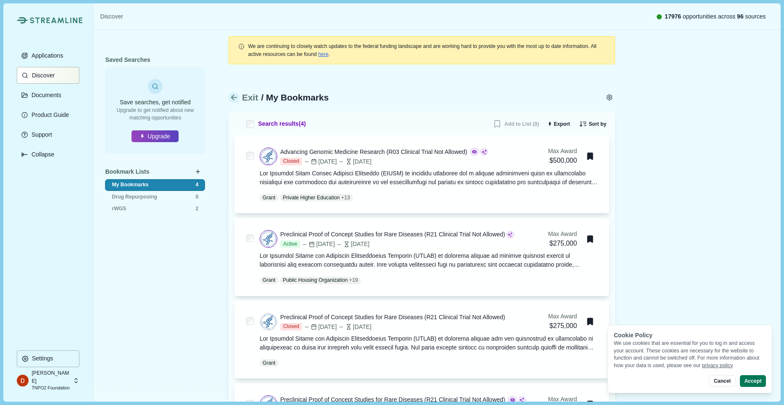 This screenshot has height=405, width=784. Describe the element at coordinates (41, 358) in the screenshot. I see `p: Settings` at that location.